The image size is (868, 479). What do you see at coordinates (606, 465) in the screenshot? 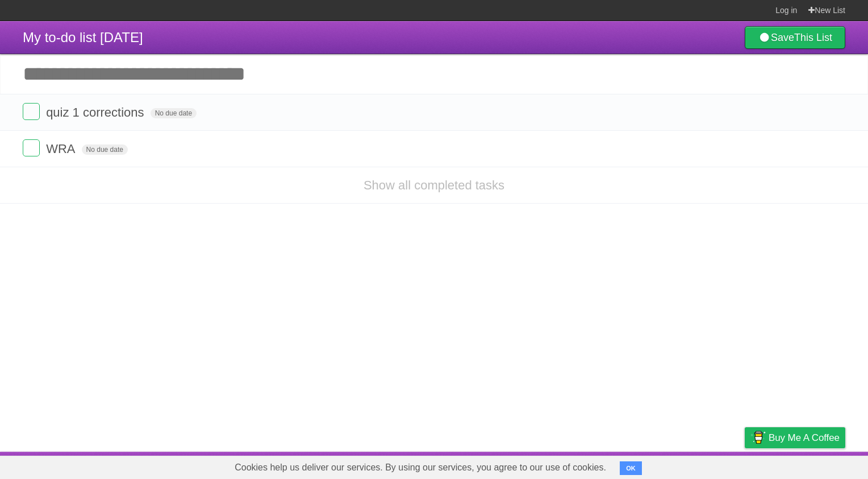
I see `a: About` at bounding box center [606, 465].